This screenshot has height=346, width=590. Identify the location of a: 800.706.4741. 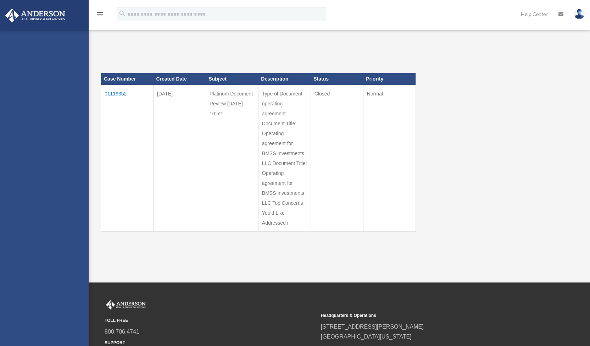
(122, 331).